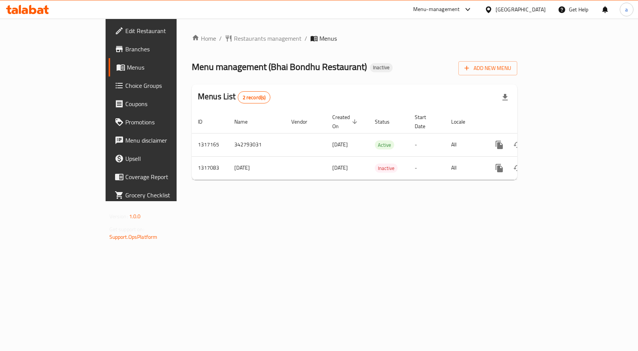  I want to click on div: Export file, so click(505, 97).